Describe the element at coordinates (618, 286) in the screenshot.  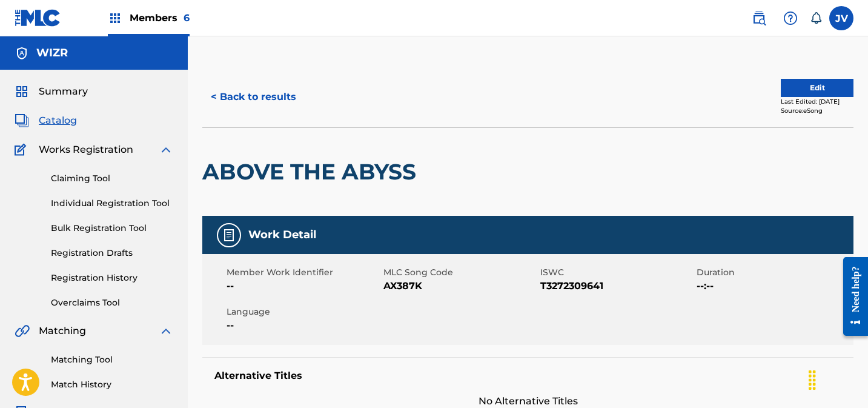
I see `span: T3272309641` at that location.